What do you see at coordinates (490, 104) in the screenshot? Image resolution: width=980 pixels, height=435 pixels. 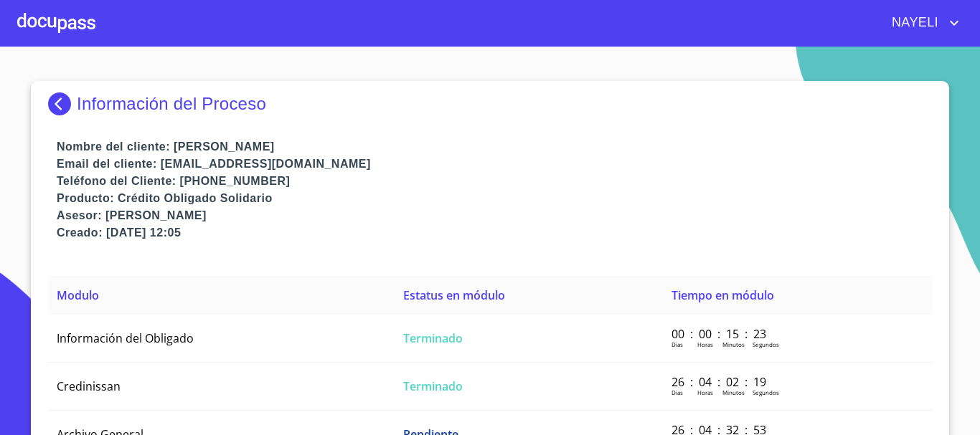 I see `div: Información del Proceso` at bounding box center [490, 104].